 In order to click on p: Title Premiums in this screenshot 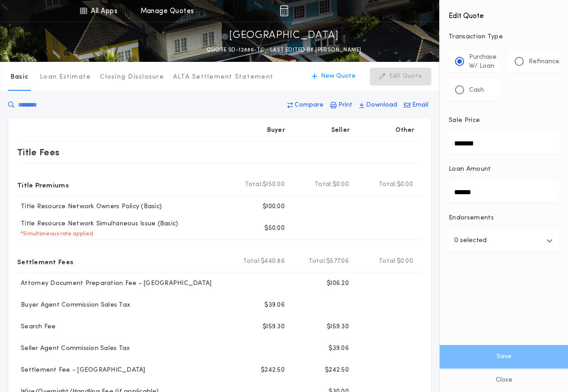, I will do `click(43, 185)`.